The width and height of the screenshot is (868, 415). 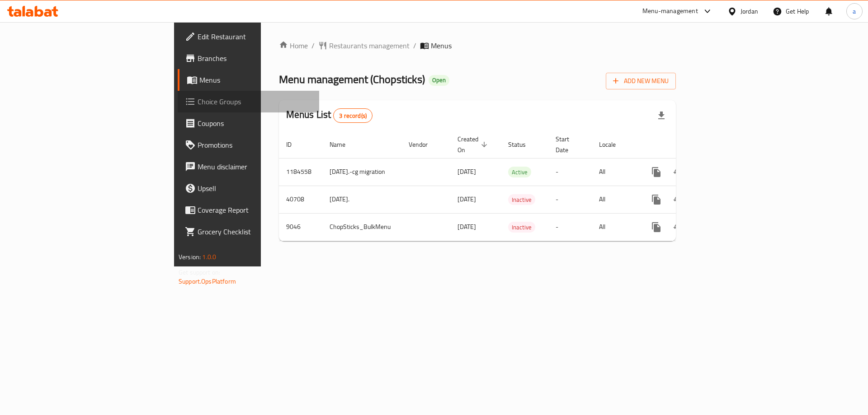 I want to click on h2: Menus List, so click(x=329, y=115).